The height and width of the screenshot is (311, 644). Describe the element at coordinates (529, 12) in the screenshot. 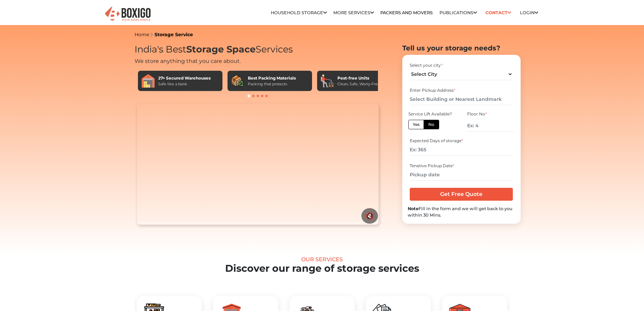

I see `a: Login` at that location.